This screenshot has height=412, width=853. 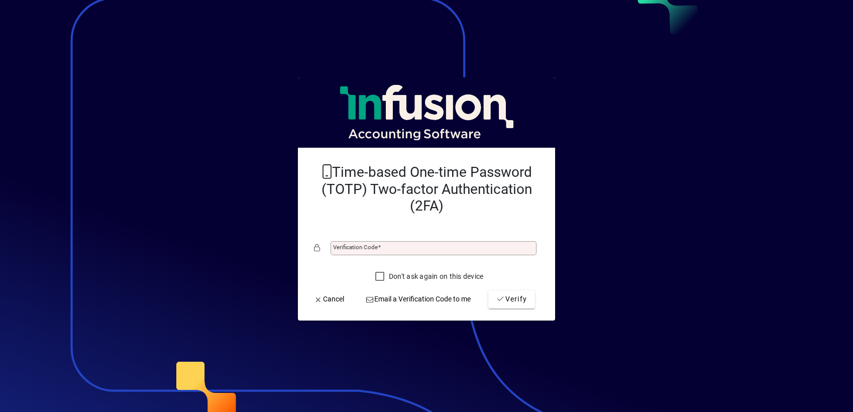 I want to click on mat-label: Verification code, so click(x=355, y=247).